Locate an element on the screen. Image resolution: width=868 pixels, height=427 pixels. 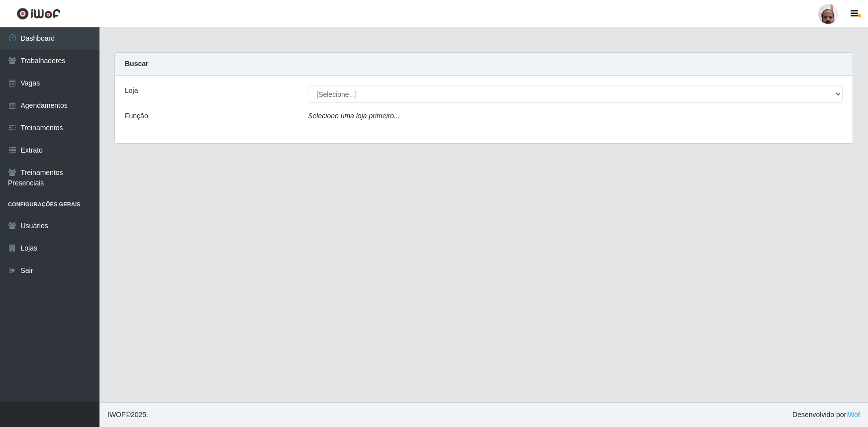
span: IWOF is located at coordinates (117, 415).